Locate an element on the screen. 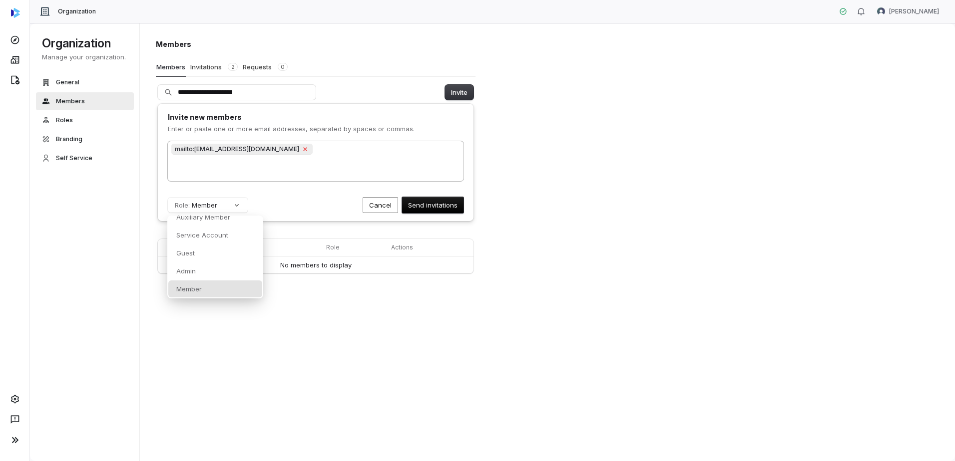  p: Admin is located at coordinates (186, 271).